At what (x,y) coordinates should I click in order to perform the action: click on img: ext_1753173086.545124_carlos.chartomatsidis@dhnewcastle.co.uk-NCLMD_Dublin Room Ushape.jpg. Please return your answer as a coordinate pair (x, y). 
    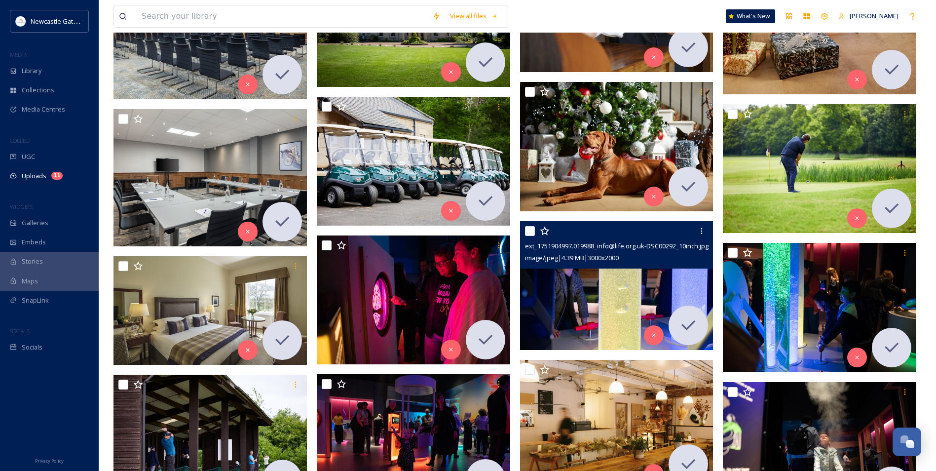
    Looking at the image, I should click on (210, 178).